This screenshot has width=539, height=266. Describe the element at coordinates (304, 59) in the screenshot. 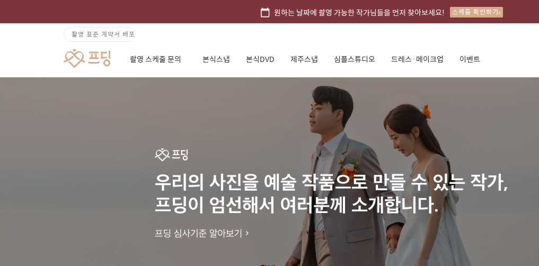

I see `a: 제주스냅` at that location.